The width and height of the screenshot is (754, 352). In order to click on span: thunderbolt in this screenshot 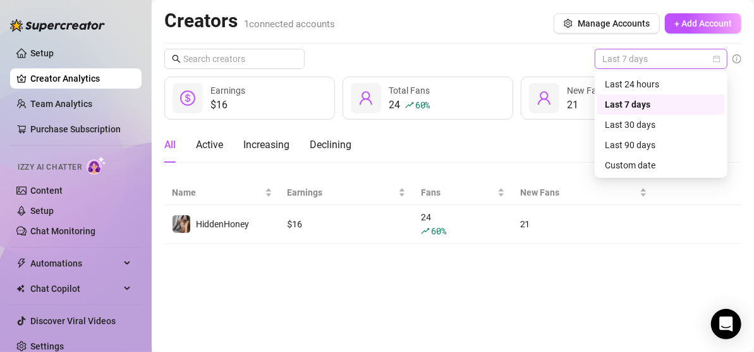, I will do `click(22, 263)`.